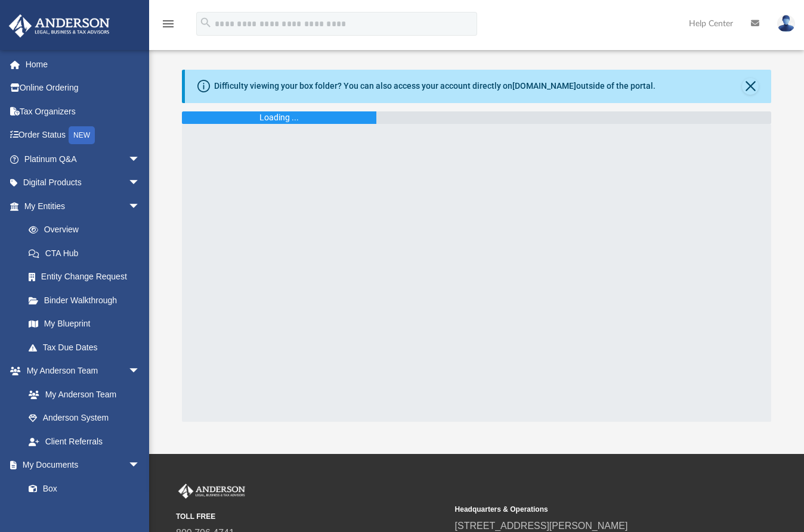  Describe the element at coordinates (81, 395) in the screenshot. I see `a: My Anderson Team` at that location.